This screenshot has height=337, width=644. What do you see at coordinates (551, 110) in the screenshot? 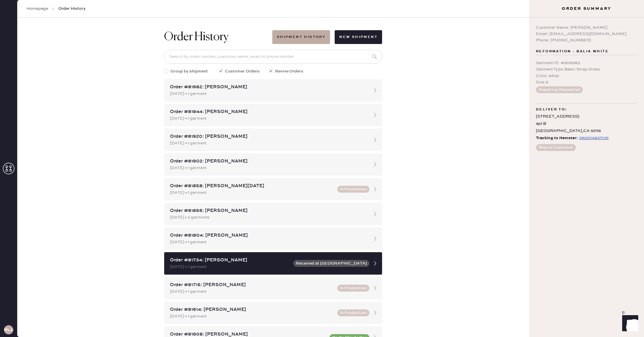
I see `span: Deliver to:` at bounding box center [551, 110].